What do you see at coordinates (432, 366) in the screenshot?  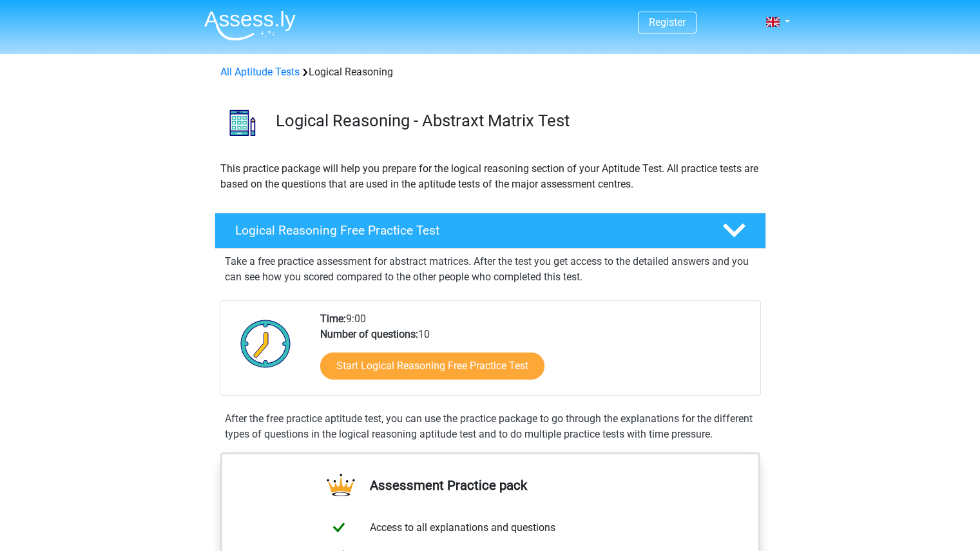 I see `a: Start Logical Reasoning Free Practice Test` at bounding box center [432, 366].